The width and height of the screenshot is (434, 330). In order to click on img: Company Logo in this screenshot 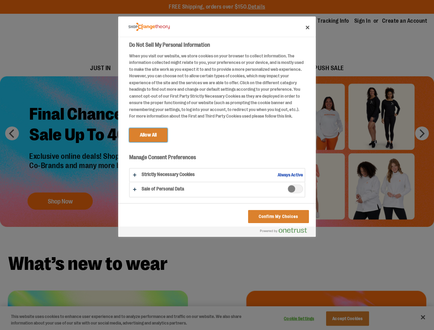, I will do `click(149, 27)`.